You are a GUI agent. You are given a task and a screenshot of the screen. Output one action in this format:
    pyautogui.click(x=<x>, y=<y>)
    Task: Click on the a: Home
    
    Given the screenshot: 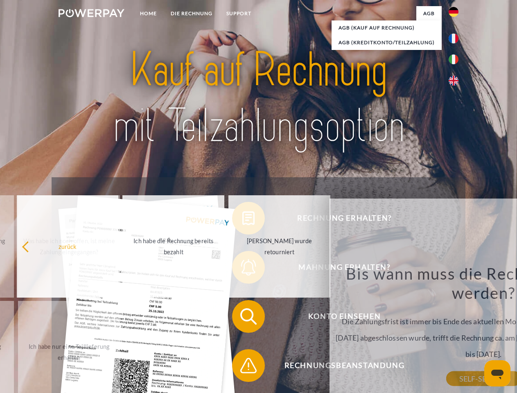 What is the action you would take?
    pyautogui.click(x=148, y=14)
    